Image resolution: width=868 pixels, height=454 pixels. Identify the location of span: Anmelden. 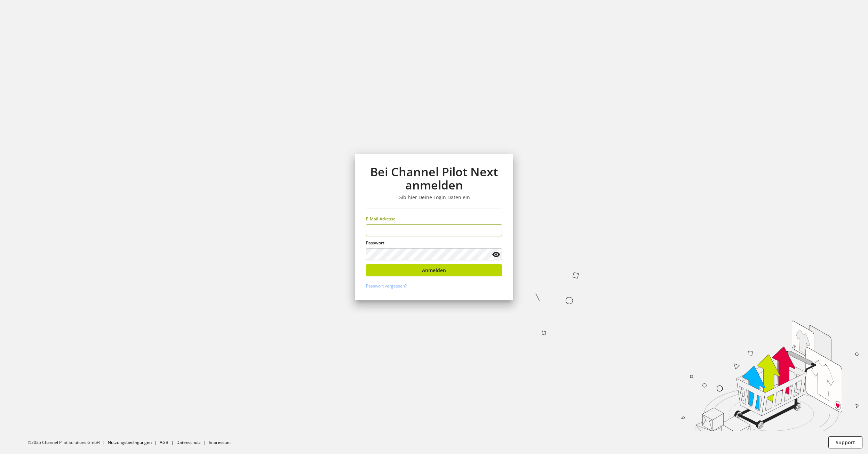
(434, 270).